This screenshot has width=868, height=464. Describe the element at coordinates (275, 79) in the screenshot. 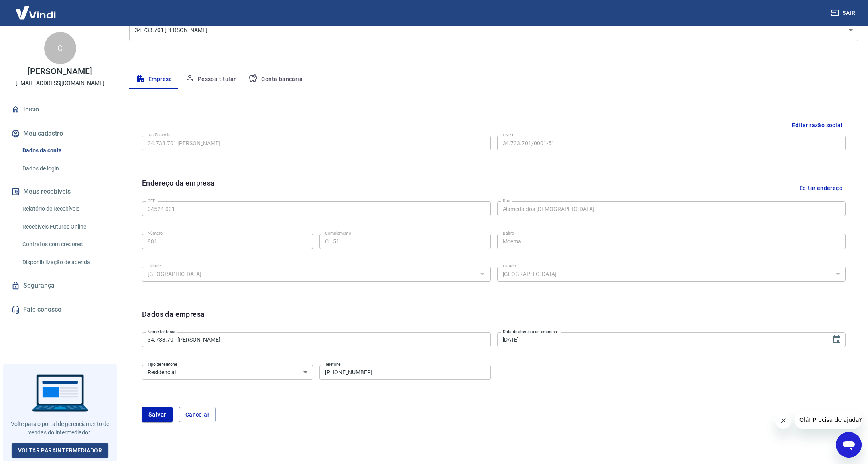

I see `button: Conta bancária` at that location.